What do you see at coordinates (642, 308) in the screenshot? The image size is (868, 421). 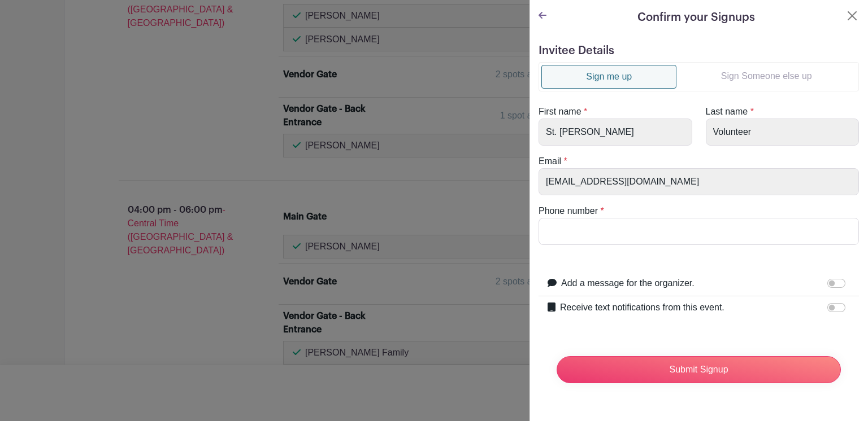 I see `label: Receive text notifications from this event.` at bounding box center [642, 308].